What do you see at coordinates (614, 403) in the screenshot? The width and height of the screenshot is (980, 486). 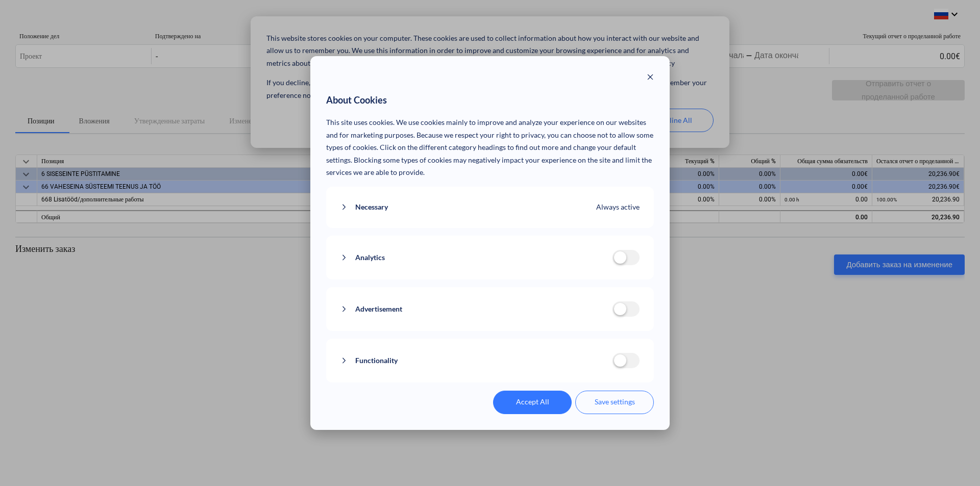 I see `button: Save settings` at bounding box center [614, 403].